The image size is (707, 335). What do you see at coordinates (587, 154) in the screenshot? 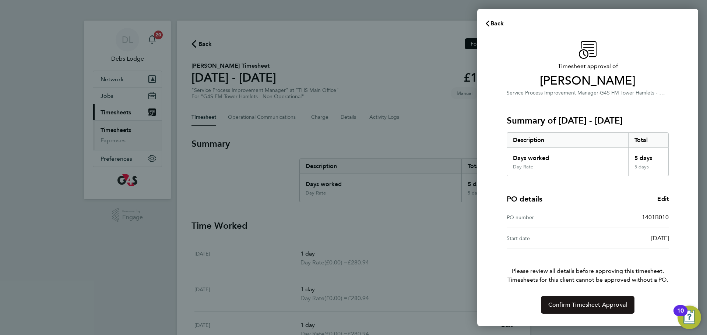
I see `div: Summary of 22 - 28 Sep 2025` at bounding box center [587, 154].